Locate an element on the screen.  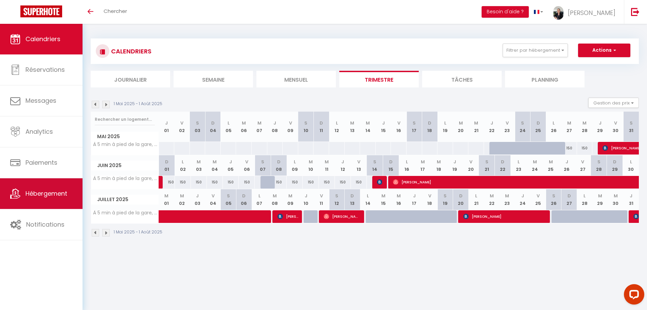
li: Semaine is located at coordinates (213, 79).